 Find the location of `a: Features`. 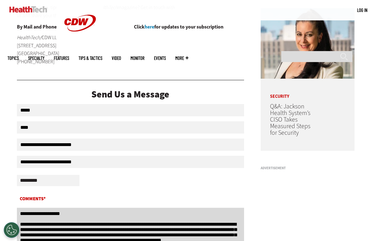

a: Features is located at coordinates (61, 58).